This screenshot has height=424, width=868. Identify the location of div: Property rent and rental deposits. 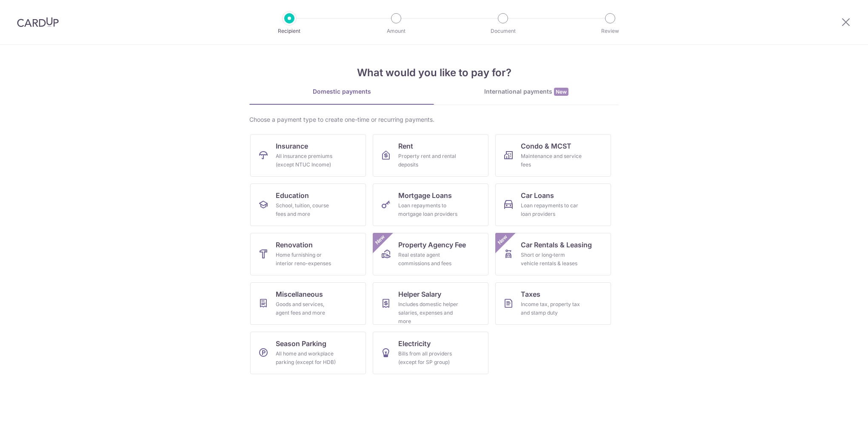
(429, 161).